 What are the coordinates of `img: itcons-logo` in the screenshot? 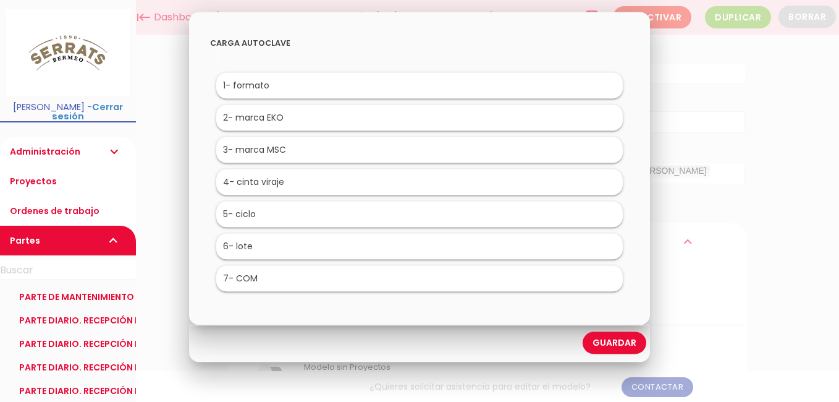 It's located at (68, 53).